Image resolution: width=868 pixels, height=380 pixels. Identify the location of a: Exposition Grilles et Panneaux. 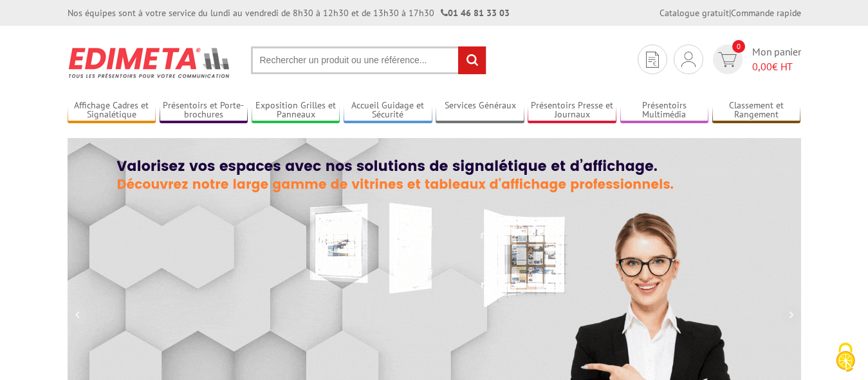
(296, 110).